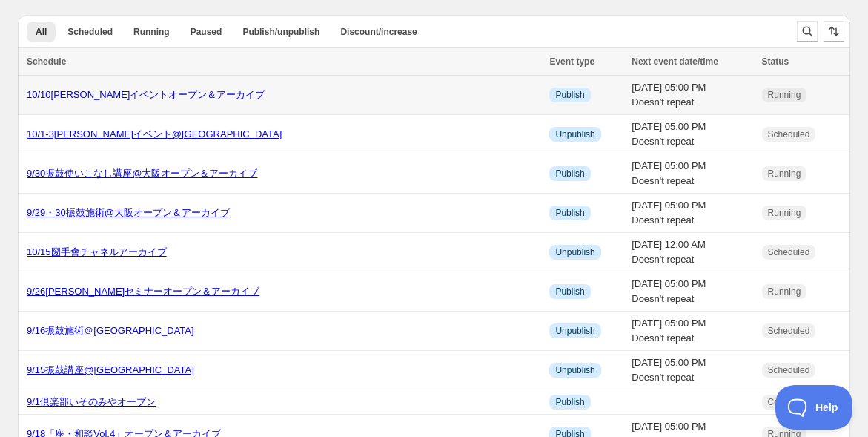 The height and width of the screenshot is (437, 868). What do you see at coordinates (46, 62) in the screenshot?
I see `span: Schedule` at bounding box center [46, 62].